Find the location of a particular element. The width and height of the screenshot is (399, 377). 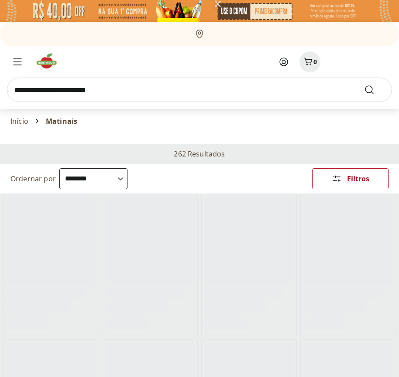

img: Hortifruti is located at coordinates (49, 61).